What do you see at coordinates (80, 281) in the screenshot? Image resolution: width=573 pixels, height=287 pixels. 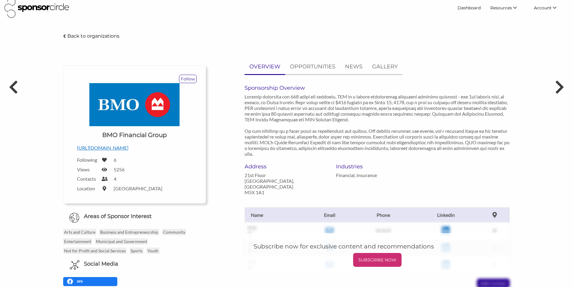 I see `p: 38%` at bounding box center [80, 281].